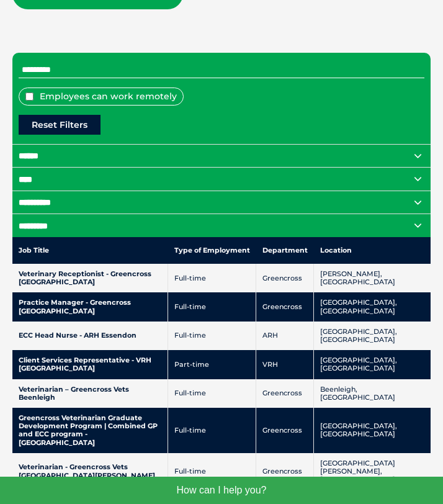 Image resolution: width=443 pixels, height=504 pixels. What do you see at coordinates (212, 250) in the screenshot?
I see `nobr: Type of Employment` at bounding box center [212, 250].